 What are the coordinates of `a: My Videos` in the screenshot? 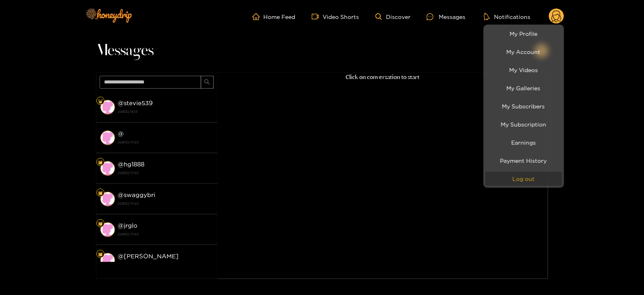 It's located at (524, 70).